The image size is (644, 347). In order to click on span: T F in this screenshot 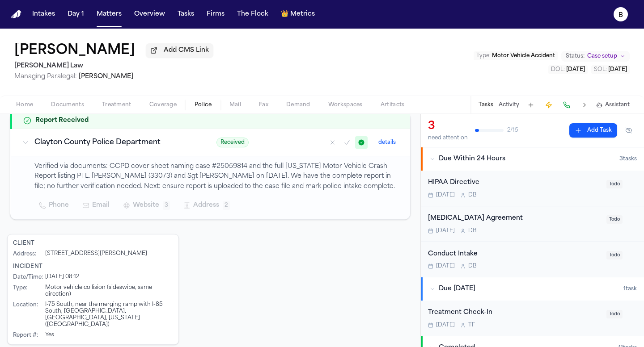, I will do `click(472, 325)`.